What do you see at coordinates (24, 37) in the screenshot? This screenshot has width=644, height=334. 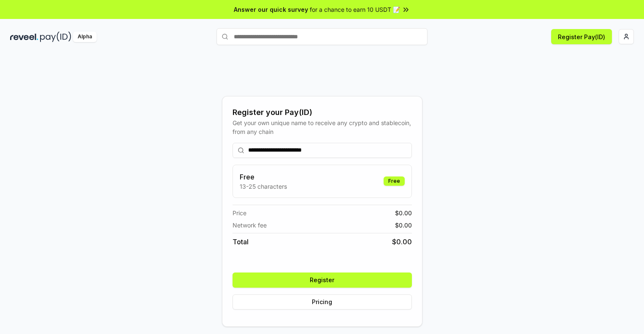 I see `img: reveel_dark` at bounding box center [24, 37].